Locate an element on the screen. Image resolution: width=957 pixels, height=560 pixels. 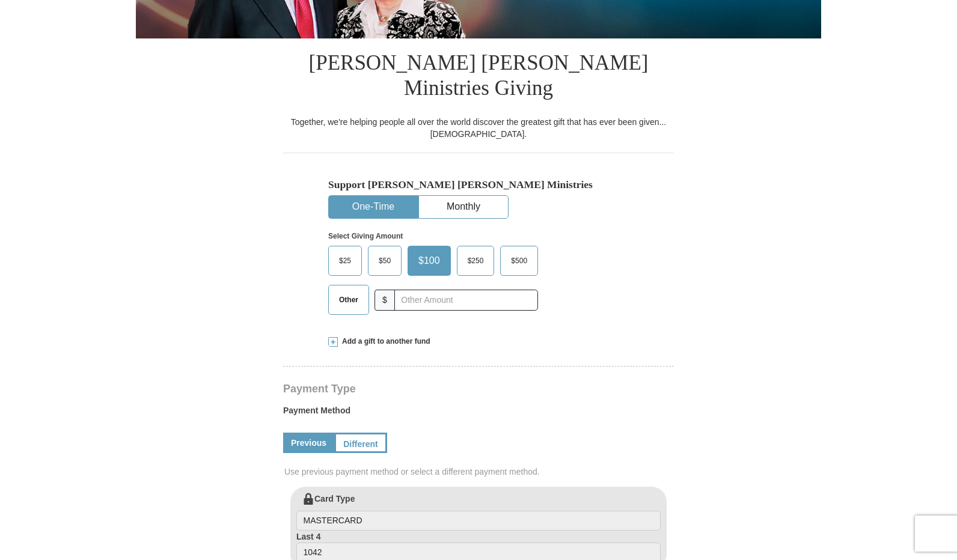
span: Add a gift to another fund is located at coordinates (384, 342).